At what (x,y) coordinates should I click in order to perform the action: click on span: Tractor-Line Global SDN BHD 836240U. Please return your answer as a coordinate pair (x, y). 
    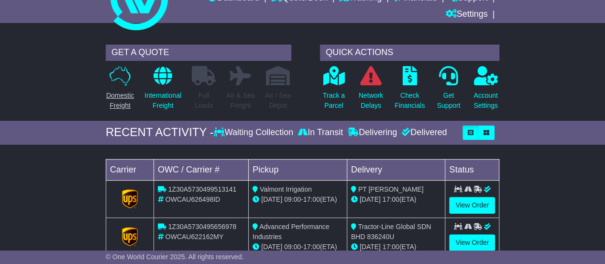
    Looking at the image, I should click on (391, 231).